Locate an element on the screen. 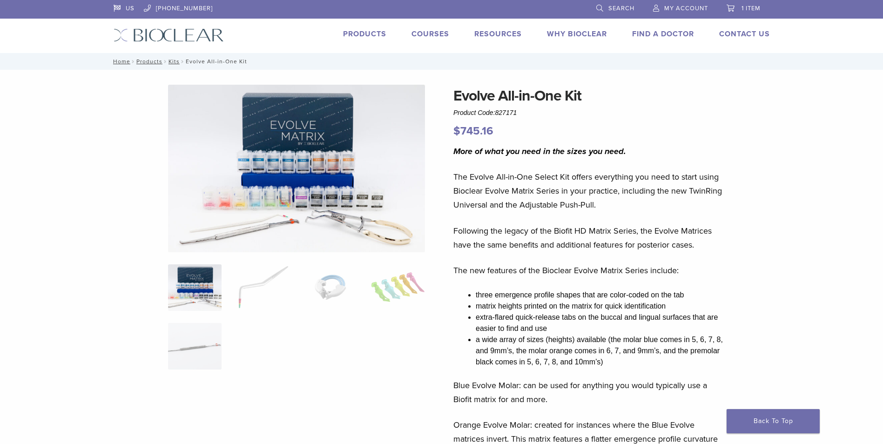 This screenshot has width=883, height=444. h1: Evolve All-in-One Kit is located at coordinates (590, 96).